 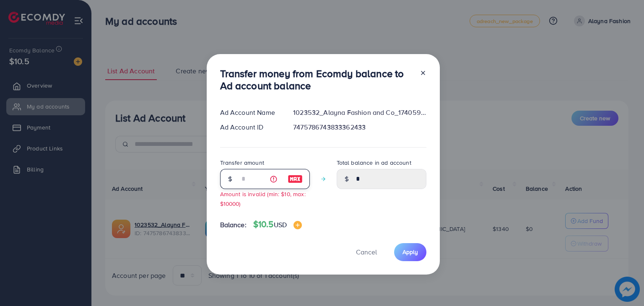 I want to click on div: 7475786743833362433, so click(x=359, y=127).